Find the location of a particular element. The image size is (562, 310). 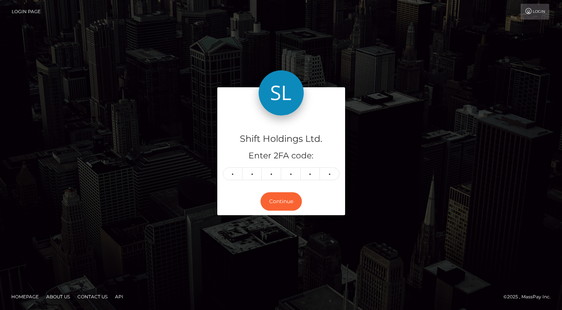

a: Homepage is located at coordinates (25, 296).